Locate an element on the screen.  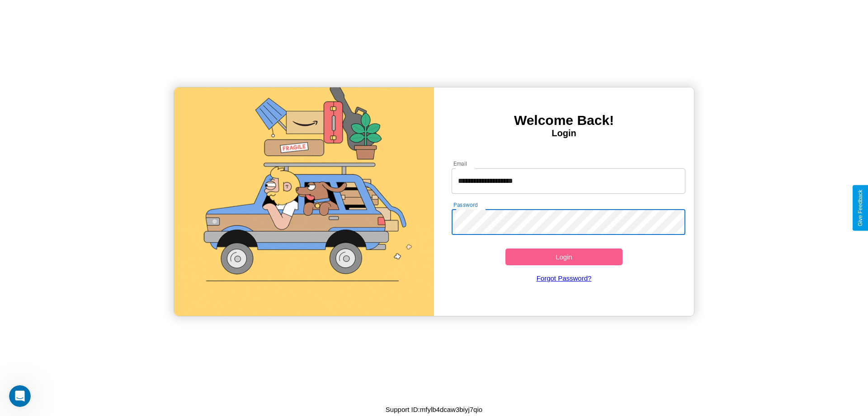
img: gif is located at coordinates (304, 201).